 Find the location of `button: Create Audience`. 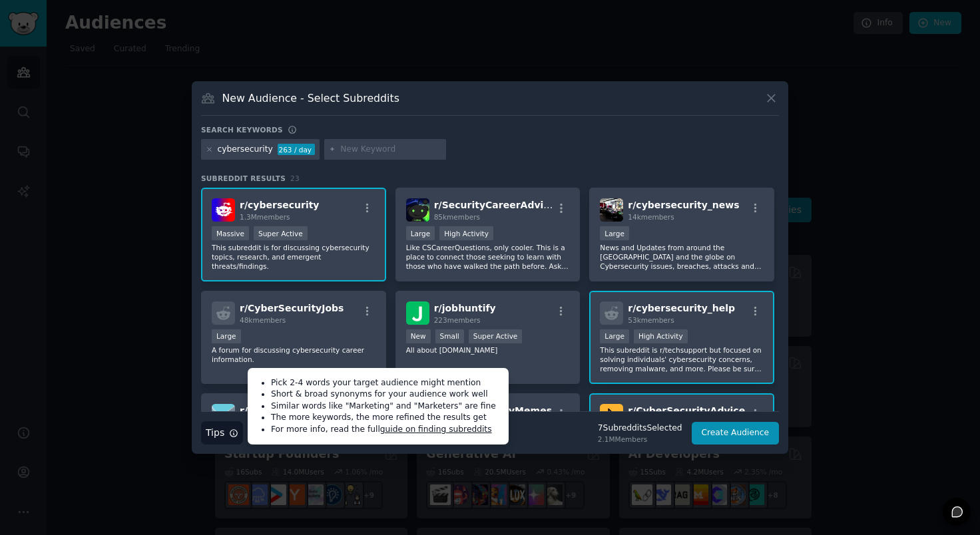

button: Create Audience is located at coordinates (736, 433).